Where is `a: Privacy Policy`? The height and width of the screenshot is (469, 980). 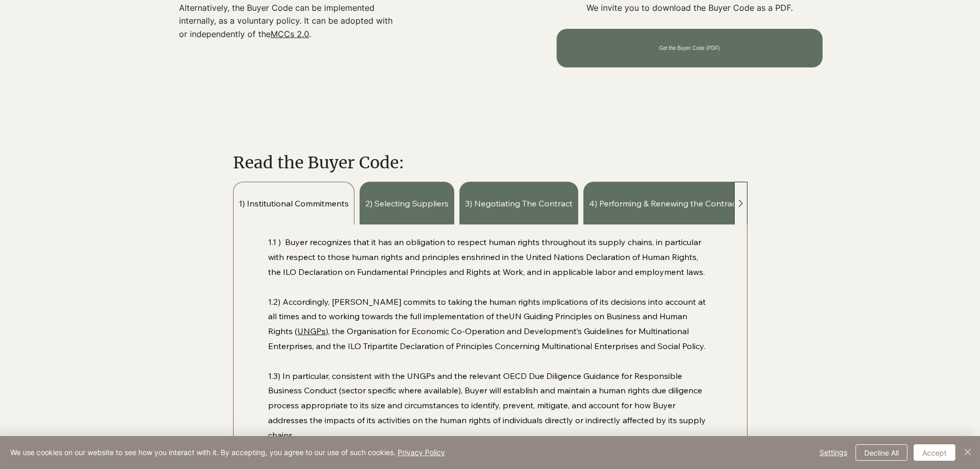 a: Privacy Policy is located at coordinates (421, 452).